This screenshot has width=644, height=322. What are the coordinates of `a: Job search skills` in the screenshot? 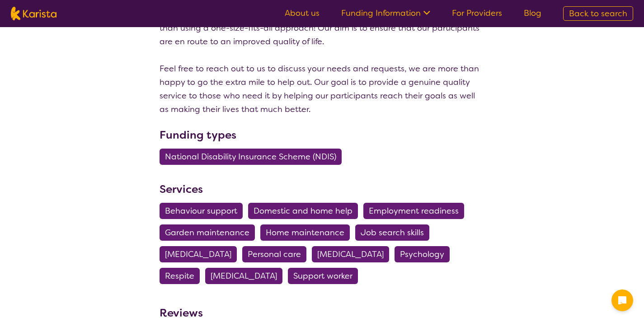 It's located at (395, 233).